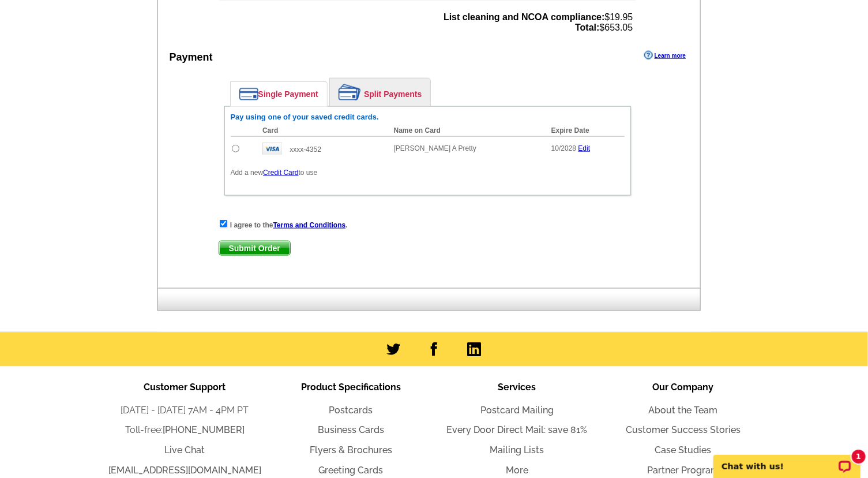 The height and width of the screenshot is (478, 868). Describe the element at coordinates (587, 27) in the screenshot. I see `strong: Total:` at that location.